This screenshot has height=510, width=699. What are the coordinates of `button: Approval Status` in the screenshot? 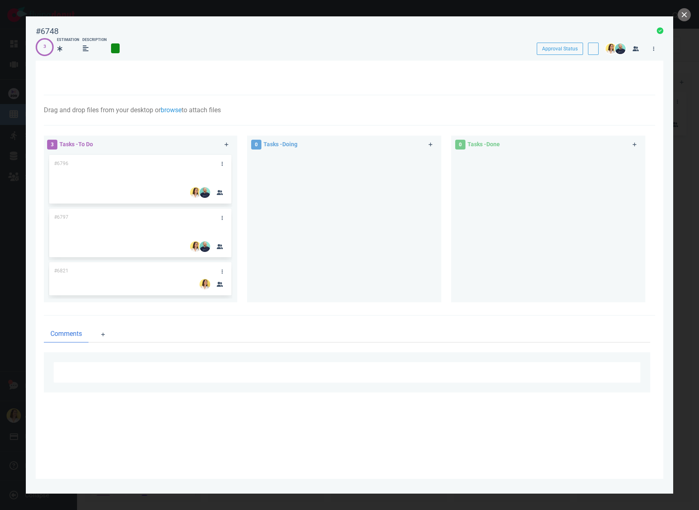 It's located at (560, 49).